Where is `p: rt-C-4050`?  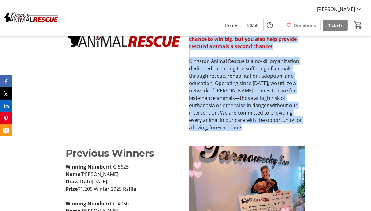 p: rt-C-4050 is located at coordinates (124, 204).